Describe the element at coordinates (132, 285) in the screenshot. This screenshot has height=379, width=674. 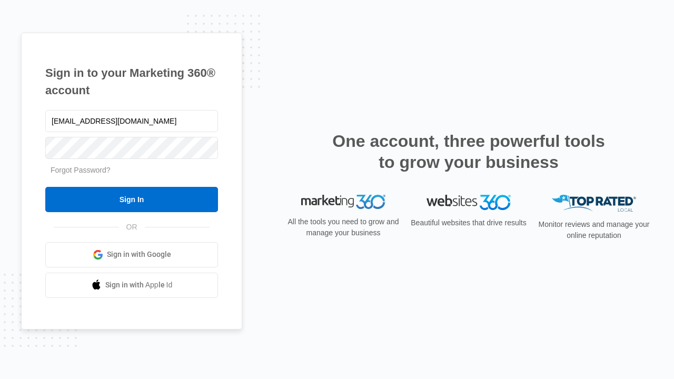
I see `a: Sign in with Apple Id` at that location.